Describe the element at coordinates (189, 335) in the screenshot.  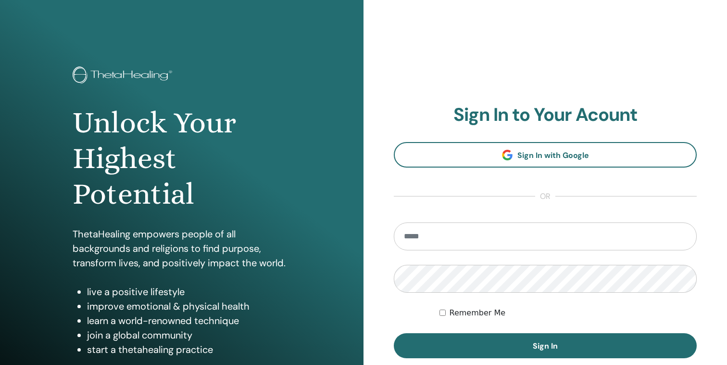
I see `li: join a global community` at that location.